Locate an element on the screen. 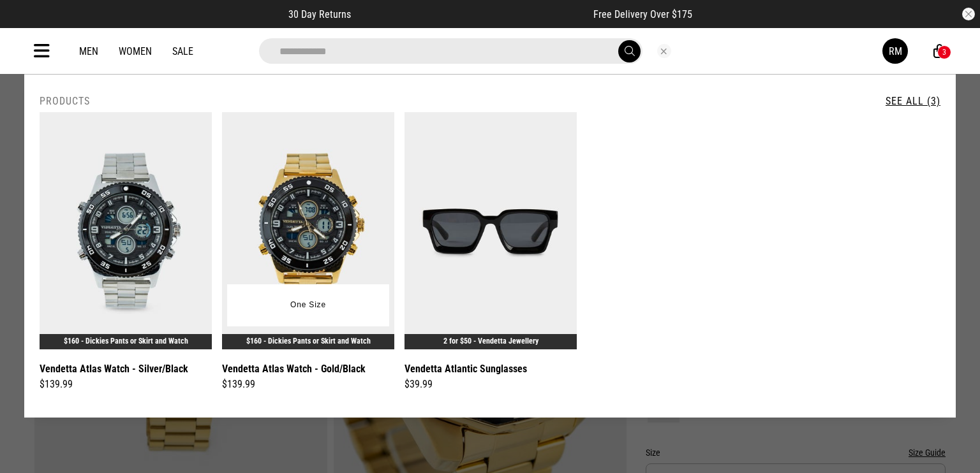  a: Vendetta Atlas Watch - Gold/Black is located at coordinates (293, 369).